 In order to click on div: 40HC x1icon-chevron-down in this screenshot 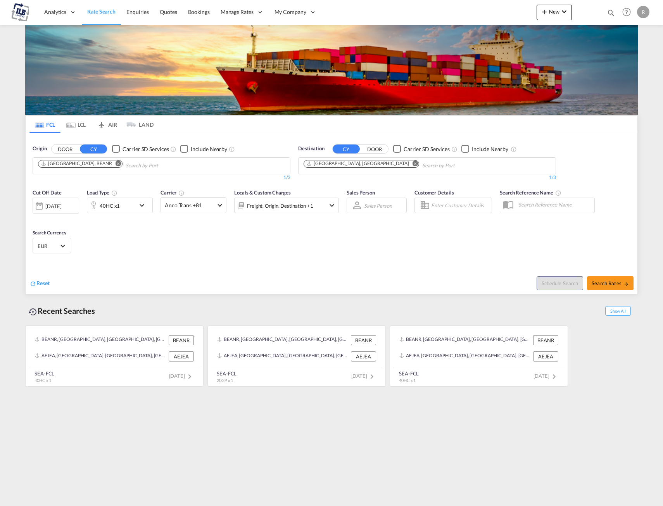, I will do `click(120, 205)`.